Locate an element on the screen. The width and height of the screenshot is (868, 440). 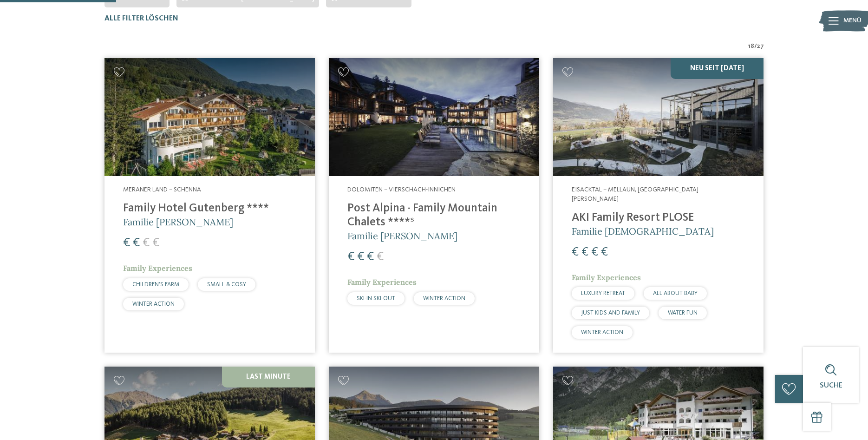
span: SMALL & COSY is located at coordinates (226, 284).